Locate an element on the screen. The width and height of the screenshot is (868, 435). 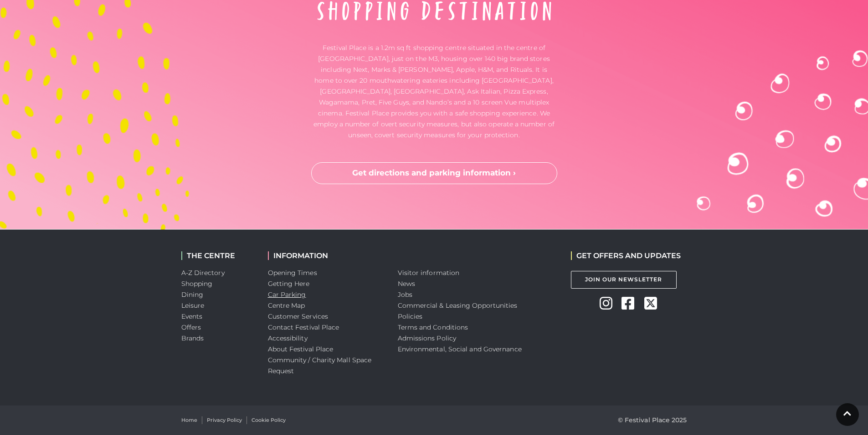
a: Community / Charity Mall Space Request is located at coordinates (320, 366).